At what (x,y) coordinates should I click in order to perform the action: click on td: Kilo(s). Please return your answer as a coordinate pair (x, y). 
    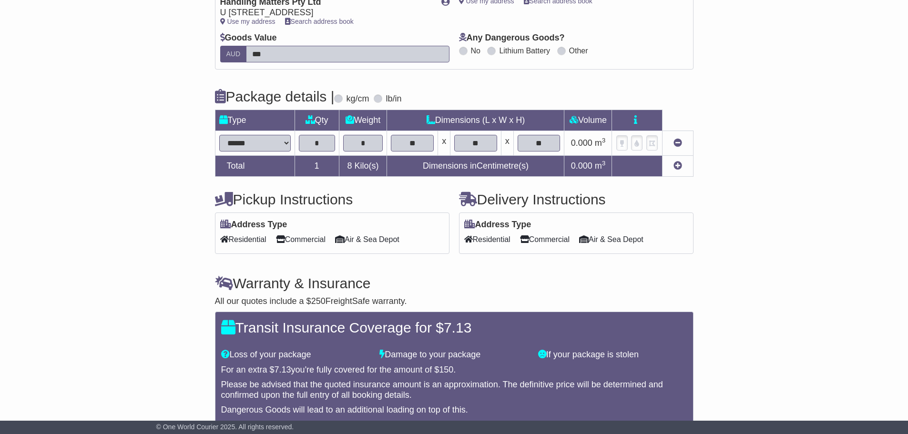
    Looking at the image, I should click on (363, 166).